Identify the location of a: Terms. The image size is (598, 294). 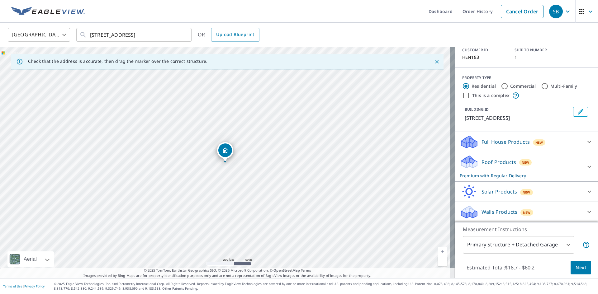
(306, 270).